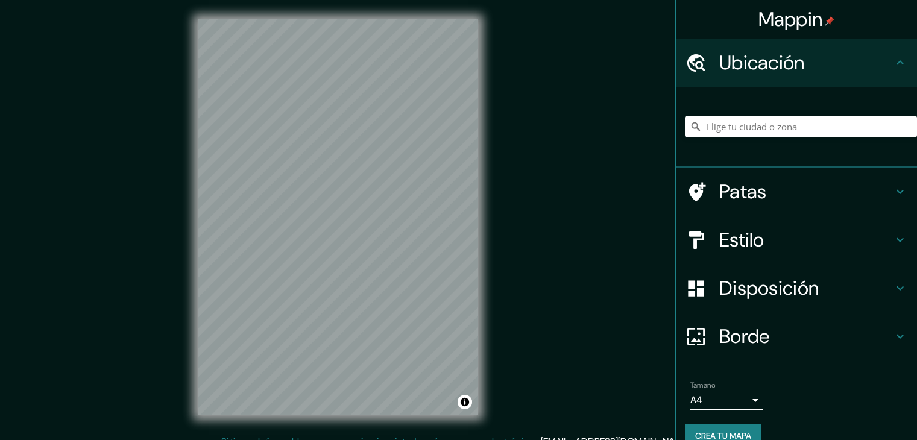  Describe the element at coordinates (801, 127) in the screenshot. I see `input: Elige tu ciudad o zona` at that location.